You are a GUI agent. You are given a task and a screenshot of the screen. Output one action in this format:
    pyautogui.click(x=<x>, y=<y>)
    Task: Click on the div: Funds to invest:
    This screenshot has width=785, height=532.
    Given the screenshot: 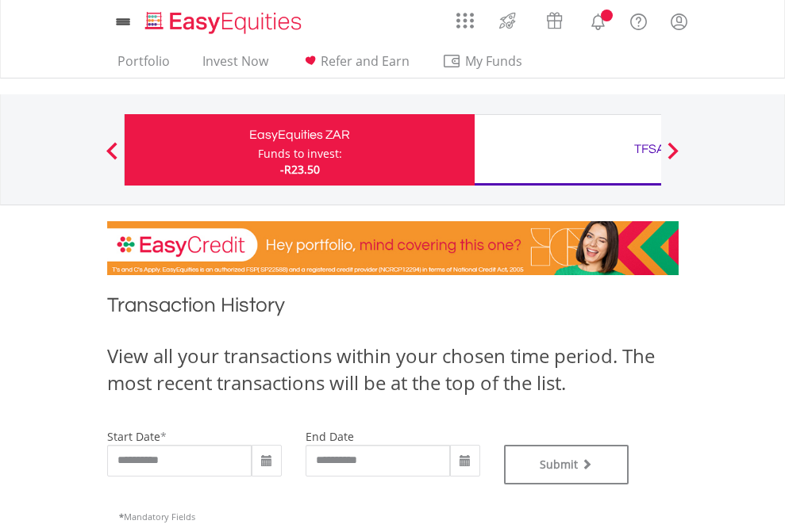 What is the action you would take?
    pyautogui.click(x=300, y=154)
    